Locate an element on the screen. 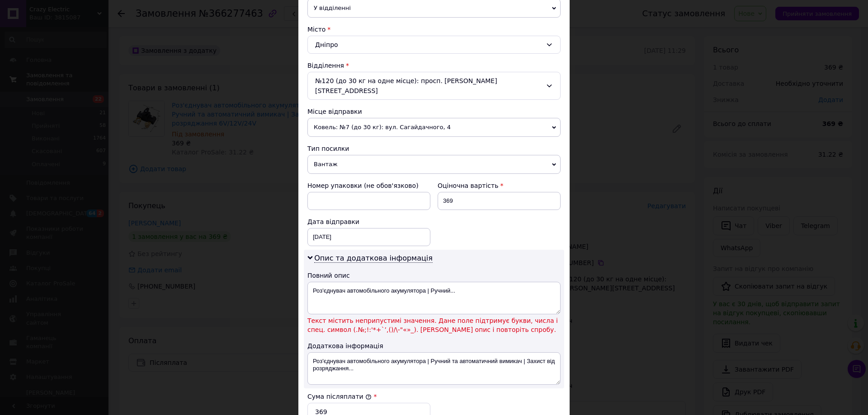 This screenshot has width=868, height=415. span: Текст містить неприпустимі значення. Дане поле підтримує букви, числа і спец. символ (.№;!:'*+`’,... is located at coordinates (434, 325).